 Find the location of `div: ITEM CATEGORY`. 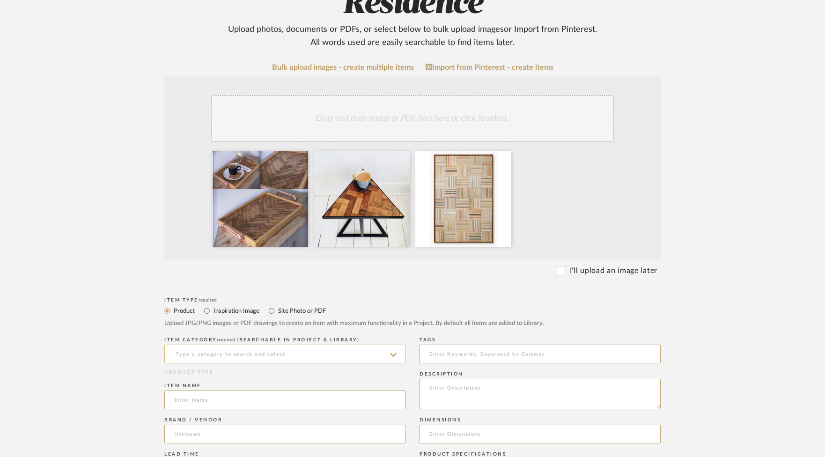

div: ITEM CATEGORY is located at coordinates (285, 340).